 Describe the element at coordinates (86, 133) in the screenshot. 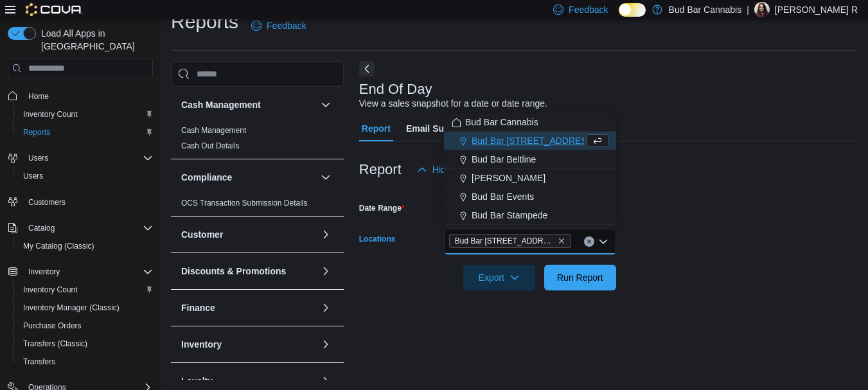

I see `button: Reports` at that location.